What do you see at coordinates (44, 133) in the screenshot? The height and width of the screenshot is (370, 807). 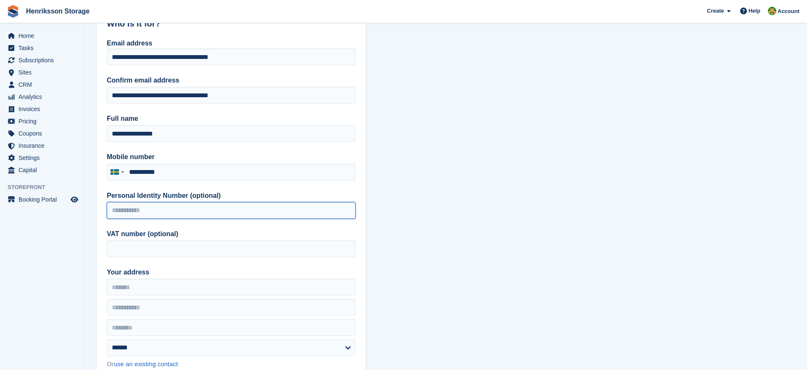 I see `span: Coupons` at bounding box center [44, 133].